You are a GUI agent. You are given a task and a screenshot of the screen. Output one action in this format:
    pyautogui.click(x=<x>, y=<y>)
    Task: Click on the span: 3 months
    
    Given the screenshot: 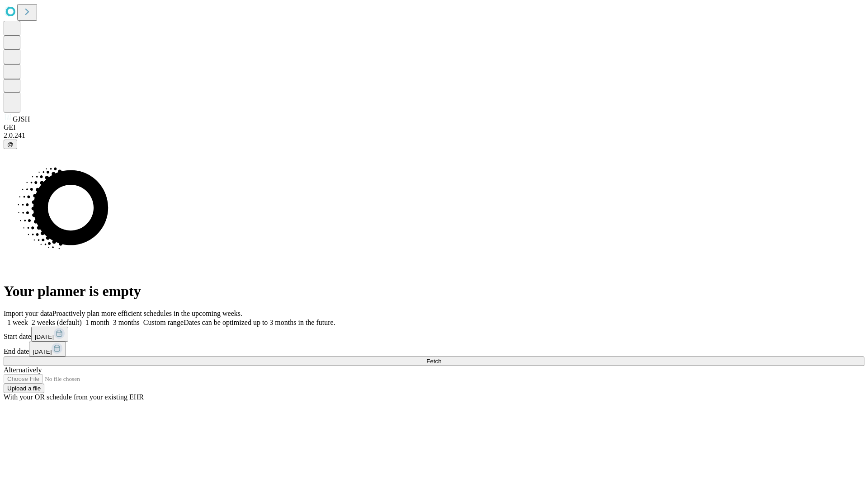 What is the action you would take?
    pyautogui.click(x=126, y=322)
    